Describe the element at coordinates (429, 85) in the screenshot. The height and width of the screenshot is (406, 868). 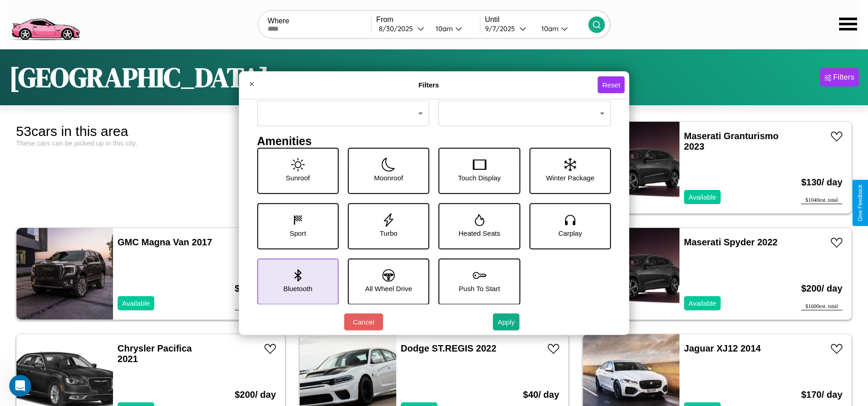
I see `h4: Filters` at that location.